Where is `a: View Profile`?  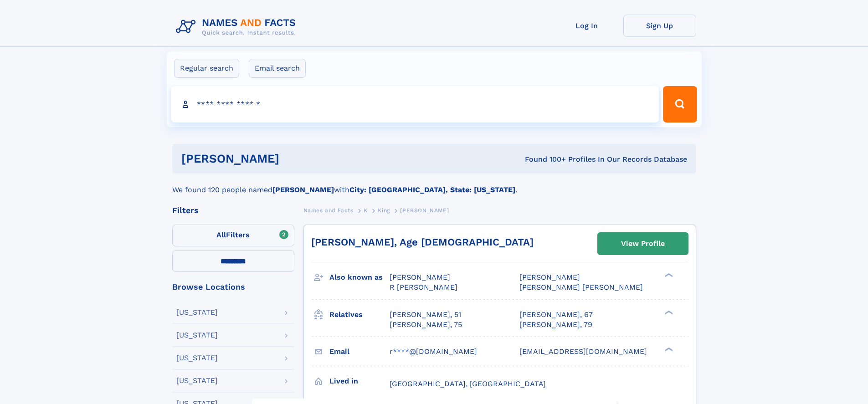
a: View Profile is located at coordinates (643, 244).